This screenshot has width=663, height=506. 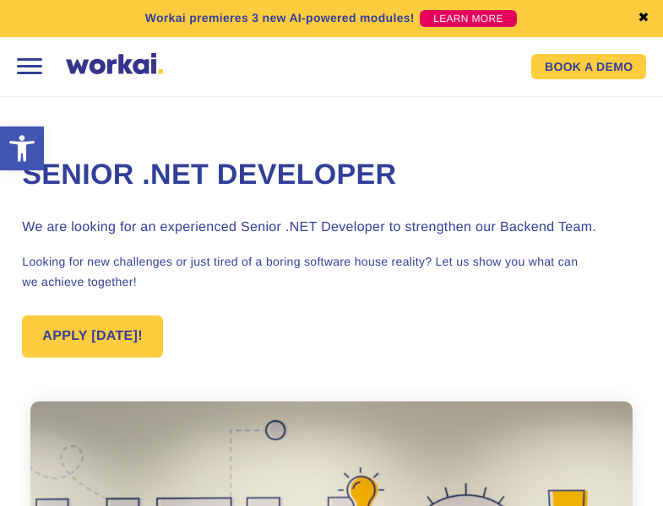 I want to click on a: LEARN MORE, so click(x=468, y=19).